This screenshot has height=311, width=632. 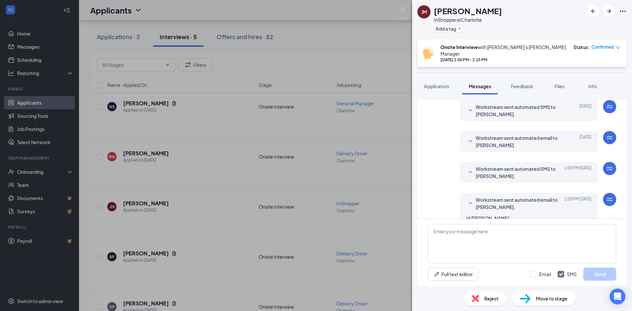 I want to click on button: ArrowLeftNew, so click(x=593, y=11).